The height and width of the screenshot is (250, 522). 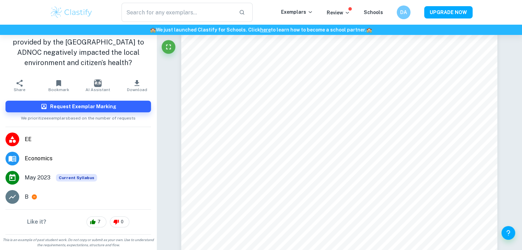 I want to click on span: AI Assistant, so click(x=98, y=90).